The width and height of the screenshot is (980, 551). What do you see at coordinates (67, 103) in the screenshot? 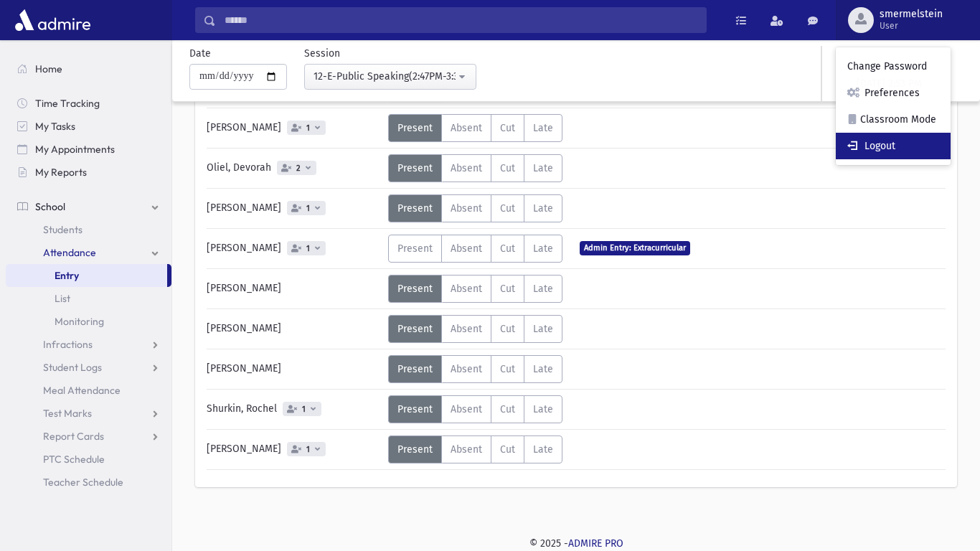
I see `span: Time Tracking` at bounding box center [67, 103].